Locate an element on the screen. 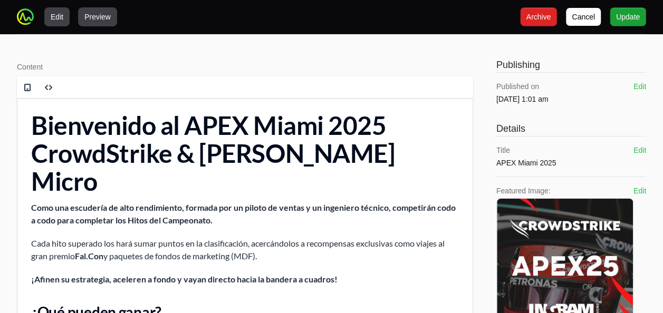 Image resolution: width=663 pixels, height=313 pixels. button: Preview is located at coordinates (98, 17).